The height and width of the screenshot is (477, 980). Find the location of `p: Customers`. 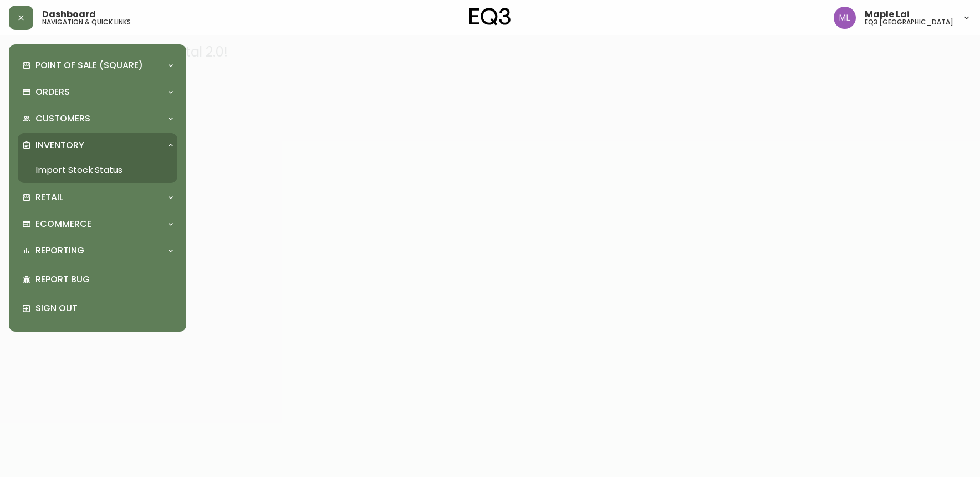

p: Customers is located at coordinates (63, 119).